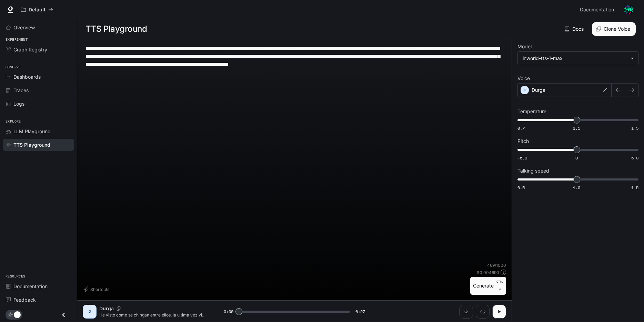  Describe the element at coordinates (500, 283) in the screenshot. I see `p: CTRL +` at that location.